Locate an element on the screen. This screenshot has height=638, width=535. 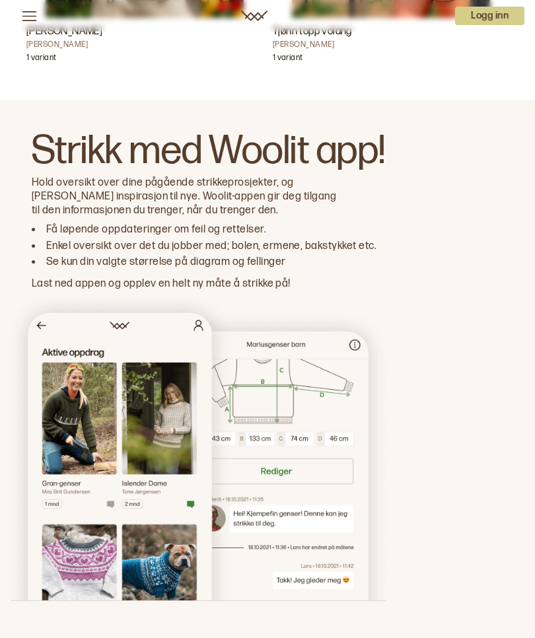
li: Se kun din valgte størrelse på diagram og fellinger is located at coordinates (216, 262).